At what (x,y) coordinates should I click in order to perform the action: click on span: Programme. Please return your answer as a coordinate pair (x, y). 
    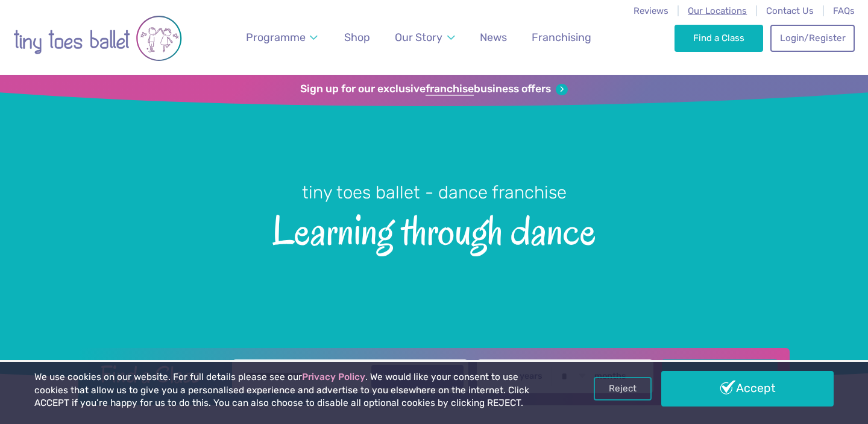
    Looking at the image, I should click on (276, 37).